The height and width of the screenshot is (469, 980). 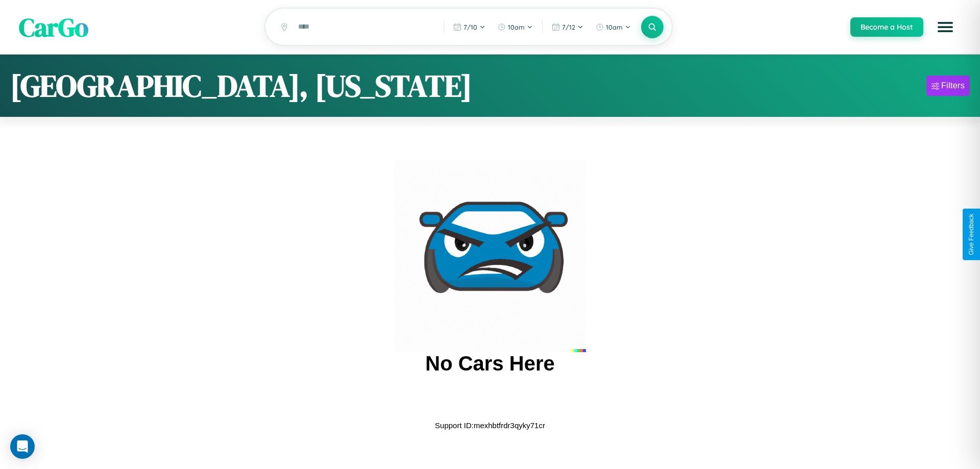 What do you see at coordinates (489, 364) in the screenshot?
I see `h2: No Cars Here` at bounding box center [489, 364].